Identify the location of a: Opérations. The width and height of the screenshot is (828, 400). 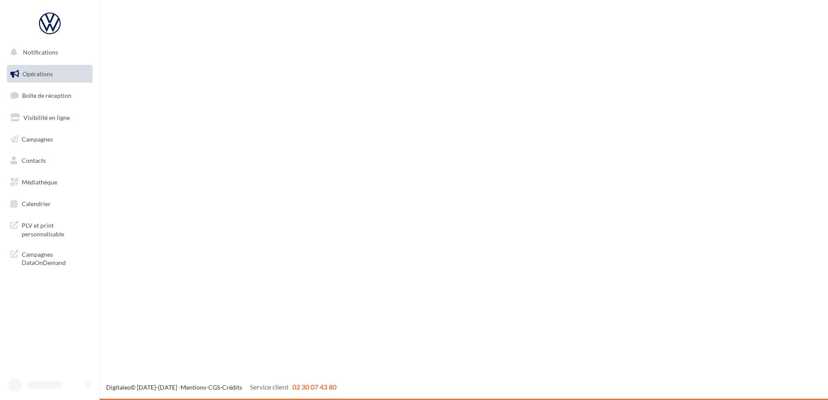
(50, 74).